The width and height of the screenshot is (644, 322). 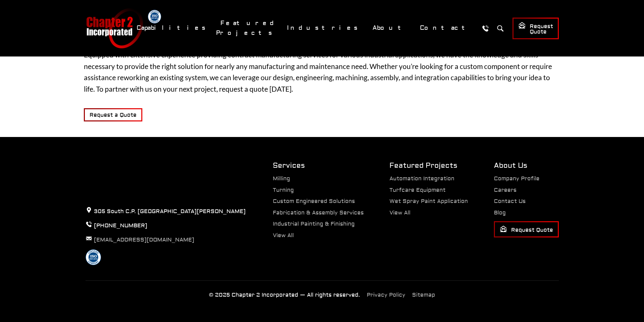 I want to click on a: About, so click(x=390, y=28).